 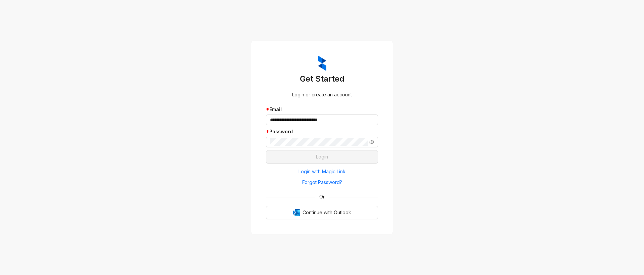 What do you see at coordinates (322, 95) in the screenshot?
I see `div: Login or create an account` at bounding box center [322, 95].